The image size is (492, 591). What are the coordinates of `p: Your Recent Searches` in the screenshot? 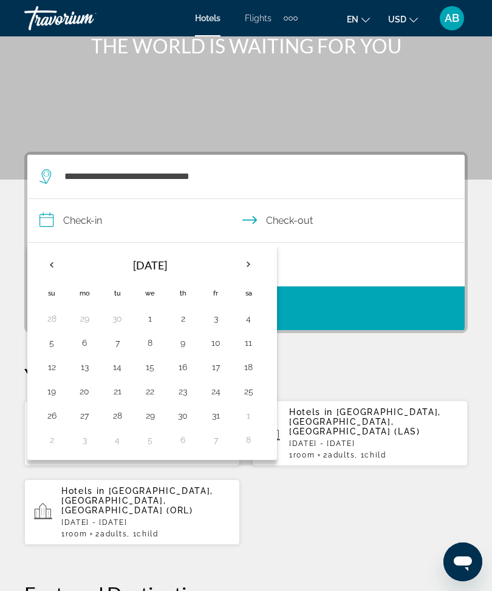 It's located at (246, 376).